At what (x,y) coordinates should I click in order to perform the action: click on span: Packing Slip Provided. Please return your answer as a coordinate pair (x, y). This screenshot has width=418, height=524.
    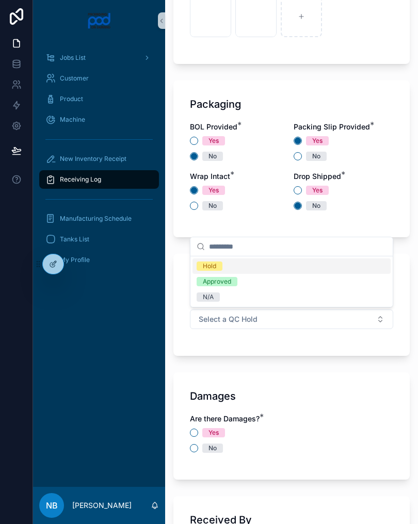
    Looking at the image, I should click on (332, 126).